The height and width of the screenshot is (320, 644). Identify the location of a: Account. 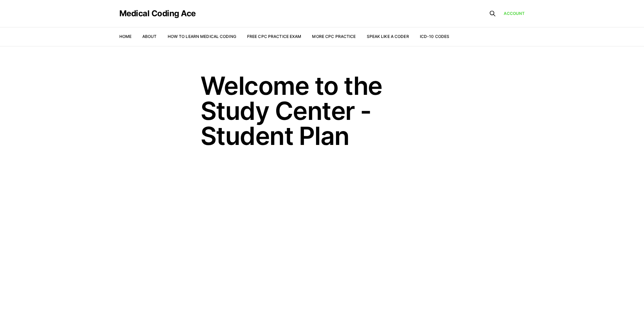
(514, 14).